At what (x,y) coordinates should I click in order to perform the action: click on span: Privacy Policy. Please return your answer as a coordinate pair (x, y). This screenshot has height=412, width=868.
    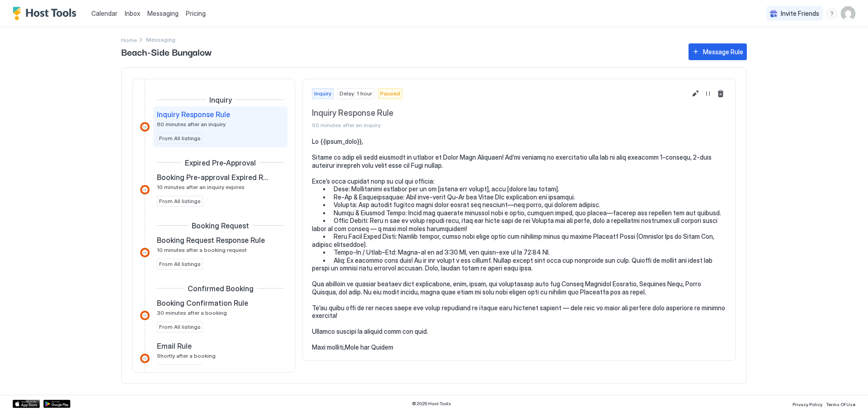
    Looking at the image, I should click on (807, 404).